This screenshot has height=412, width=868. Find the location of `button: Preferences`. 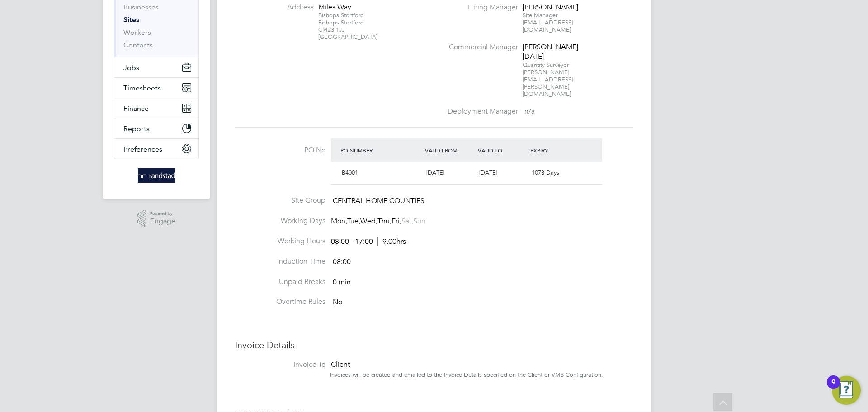

button: Preferences is located at coordinates (157, 149).